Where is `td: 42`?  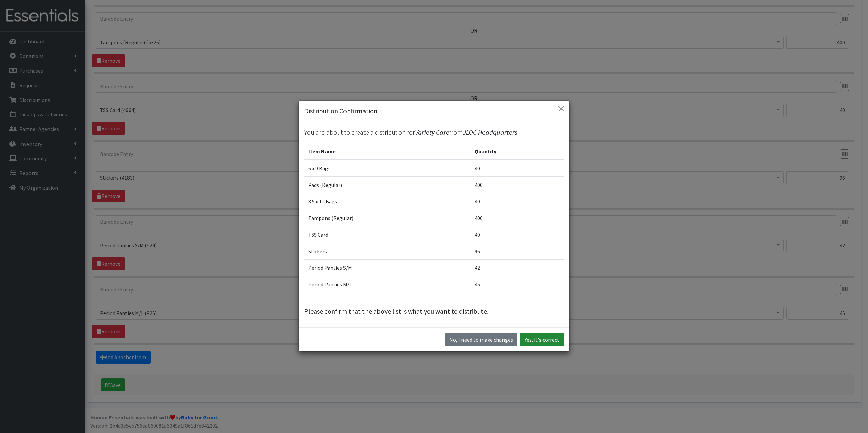 td: 42 is located at coordinates (517, 268).